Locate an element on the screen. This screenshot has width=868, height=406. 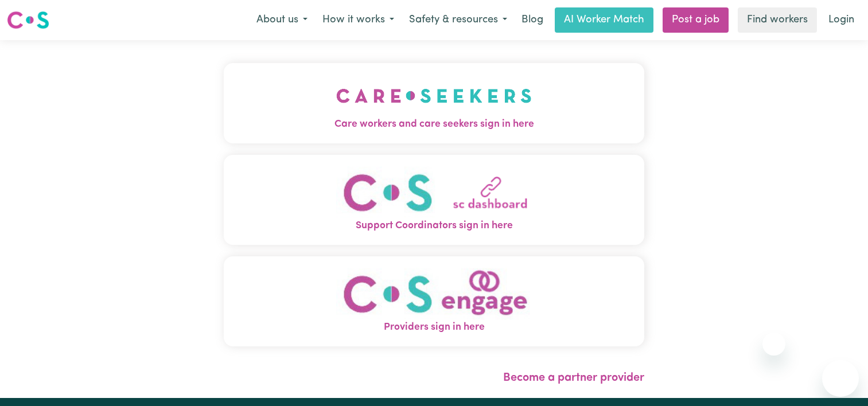
a: Blog is located at coordinates (532, 20).